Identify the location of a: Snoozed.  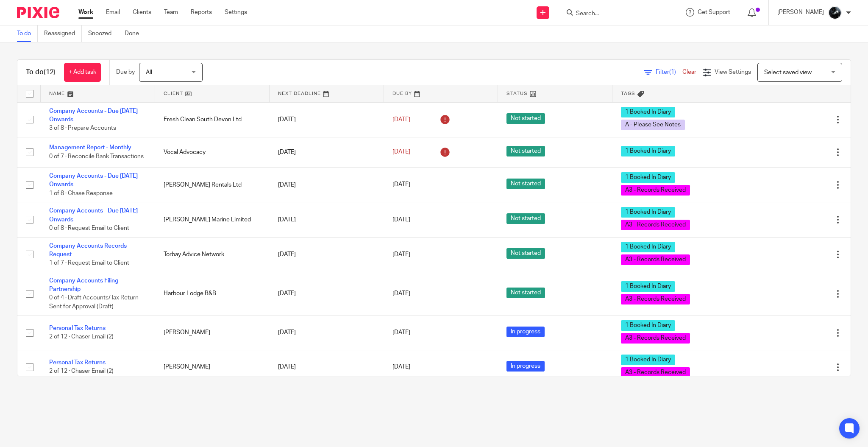
(103, 34).